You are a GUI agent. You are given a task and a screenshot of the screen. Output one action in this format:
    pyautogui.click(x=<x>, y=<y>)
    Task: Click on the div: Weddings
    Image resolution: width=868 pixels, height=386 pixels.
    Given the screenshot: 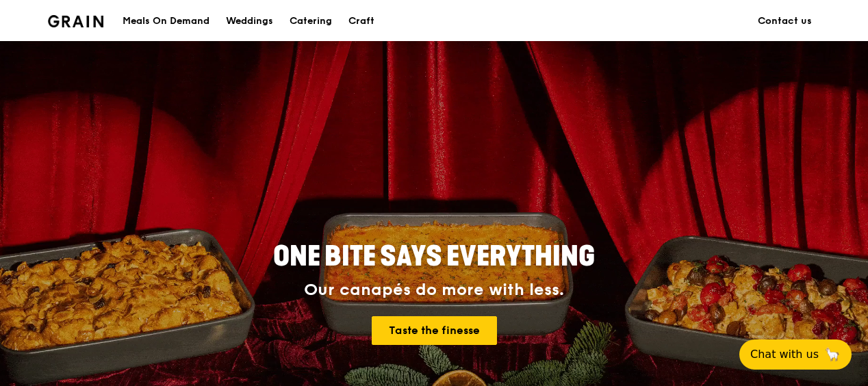 What is the action you would take?
    pyautogui.click(x=249, y=21)
    